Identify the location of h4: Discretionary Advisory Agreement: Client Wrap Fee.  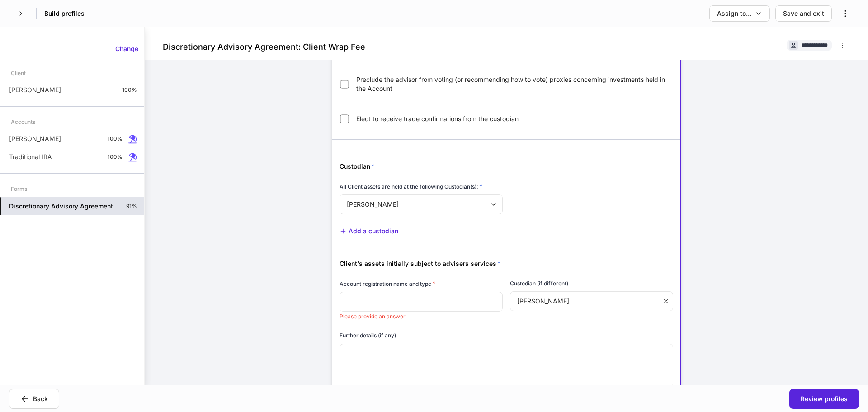
(264, 47).